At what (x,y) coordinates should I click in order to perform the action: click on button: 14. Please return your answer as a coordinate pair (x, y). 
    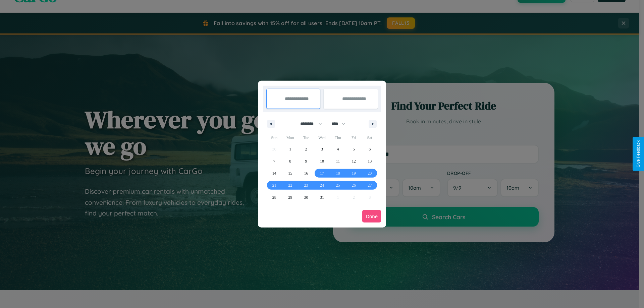
    Looking at the image, I should click on (274, 173).